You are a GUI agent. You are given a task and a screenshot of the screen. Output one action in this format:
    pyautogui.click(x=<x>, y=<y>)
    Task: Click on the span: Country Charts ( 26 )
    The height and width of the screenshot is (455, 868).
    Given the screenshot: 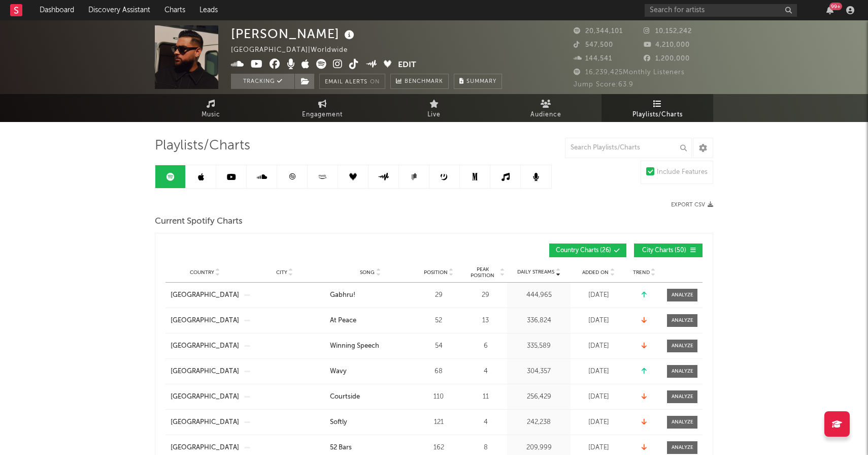 What is the action you would take?
    pyautogui.click(x=583, y=250)
    